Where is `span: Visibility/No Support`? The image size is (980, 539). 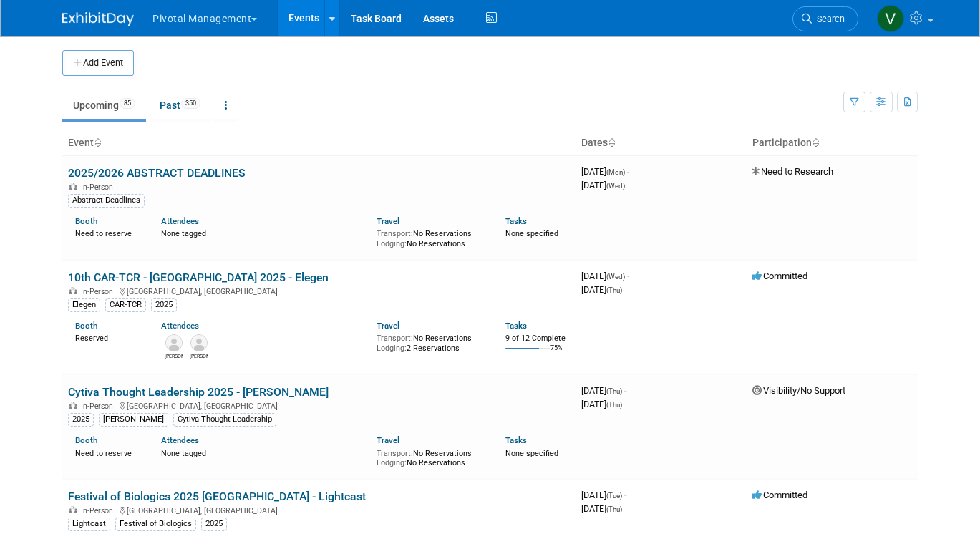
span: Visibility/No Support is located at coordinates (798, 390).